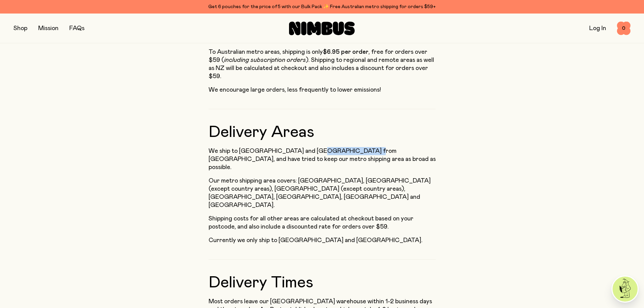  What do you see at coordinates (265, 60) in the screenshot?
I see `em: including subscription orders` at bounding box center [265, 60].